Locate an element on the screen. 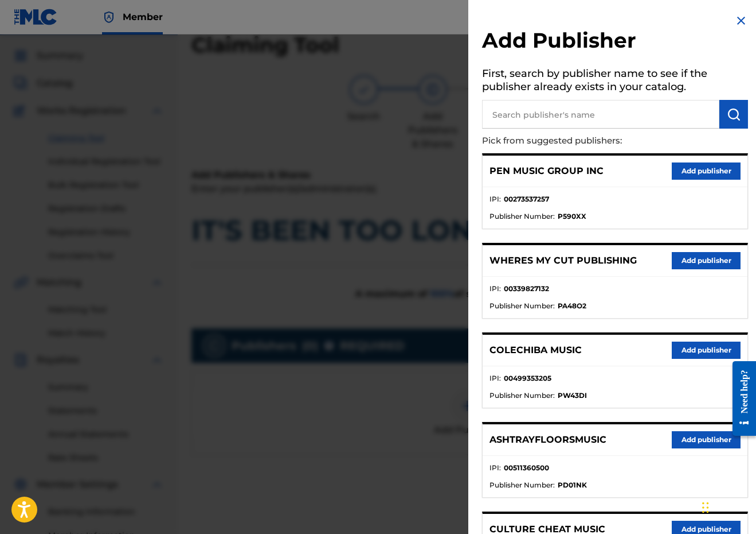 The height and width of the screenshot is (534, 756). span: Member is located at coordinates (143, 16).